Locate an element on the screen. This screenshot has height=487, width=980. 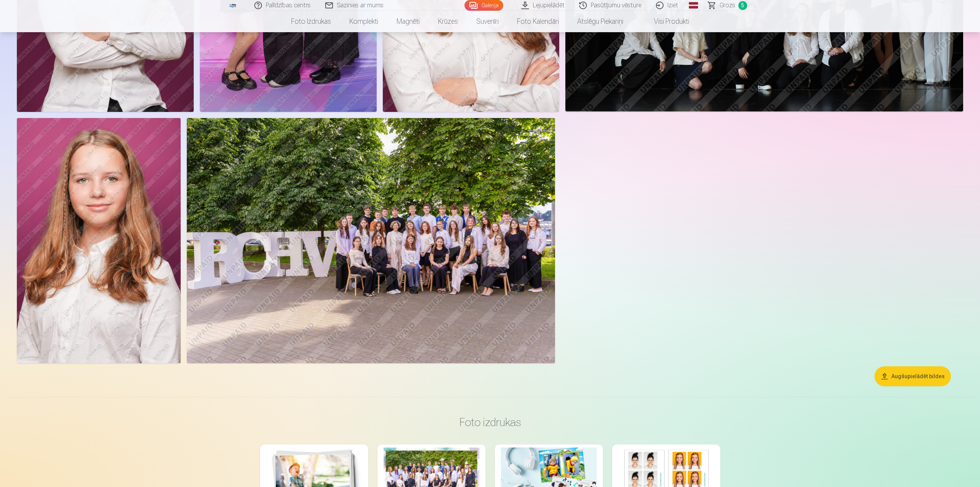
img: /fa1 is located at coordinates (233, 5).